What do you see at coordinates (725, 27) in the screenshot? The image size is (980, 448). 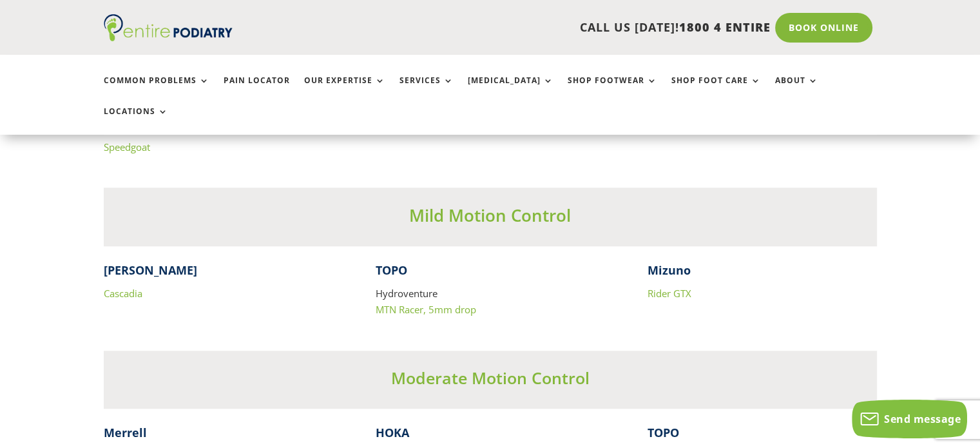 I see `span: 1800 4 ENTIRE` at bounding box center [725, 27].